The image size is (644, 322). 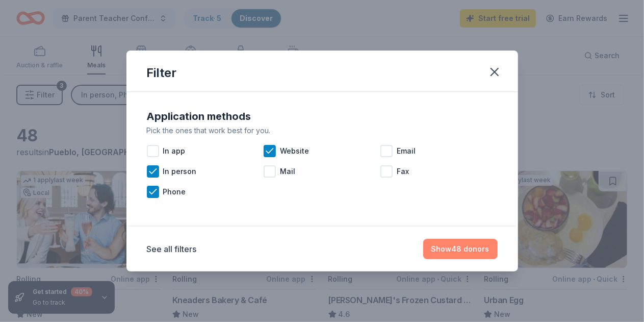 I want to click on button: Show48 donors, so click(x=461, y=249).